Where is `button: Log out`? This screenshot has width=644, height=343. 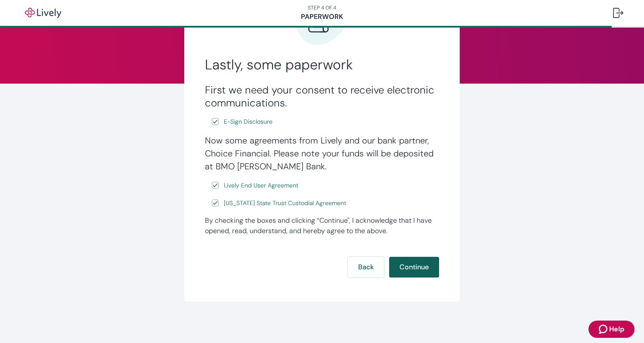 button: Log out is located at coordinates (618, 13).